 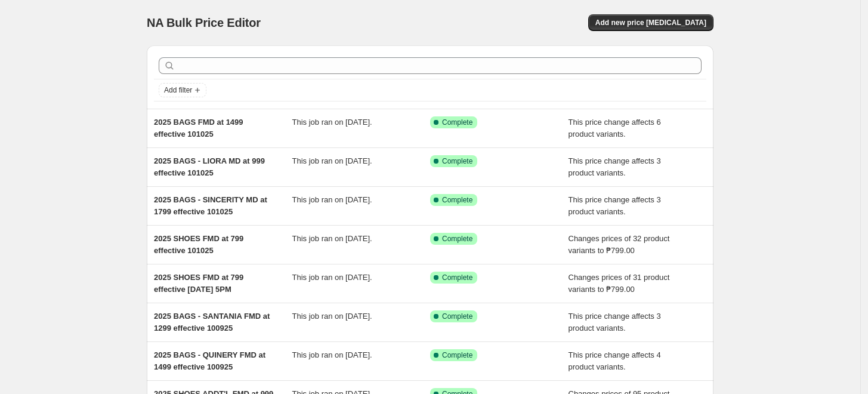 I want to click on span: This price change affects 6 product variants., so click(x=615, y=128).